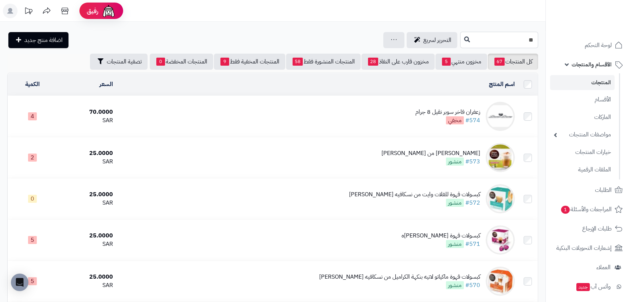  I want to click on a: السعر, so click(106, 84).